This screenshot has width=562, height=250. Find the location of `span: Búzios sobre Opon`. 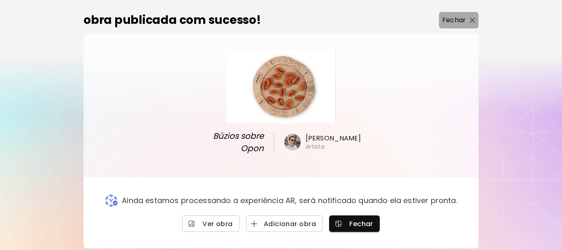

span: Búzios sobre Opon is located at coordinates (229, 142).